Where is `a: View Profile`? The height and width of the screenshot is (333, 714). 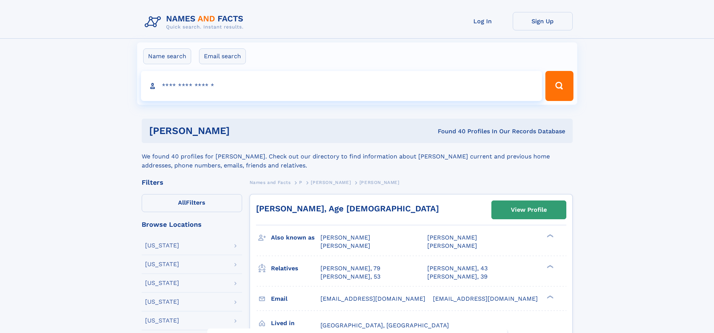 a: View Profile is located at coordinates (529, 210).